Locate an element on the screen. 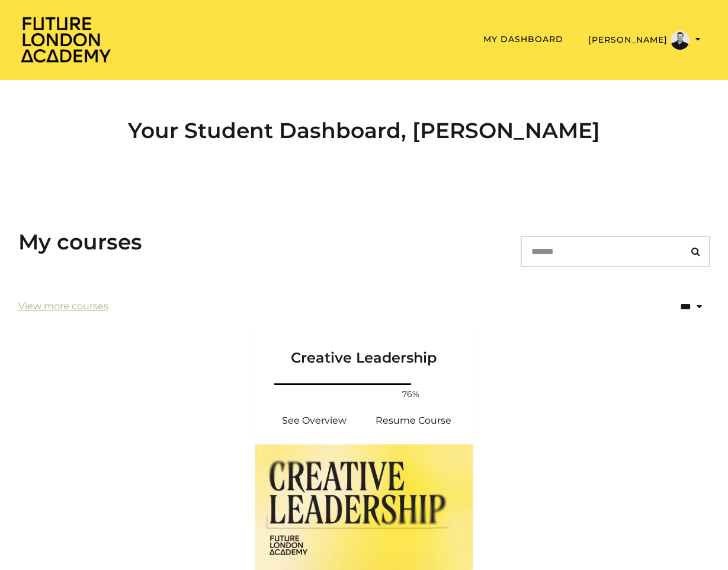 The height and width of the screenshot is (570, 728). a: Creative Leadership: See Overview is located at coordinates (315, 421).